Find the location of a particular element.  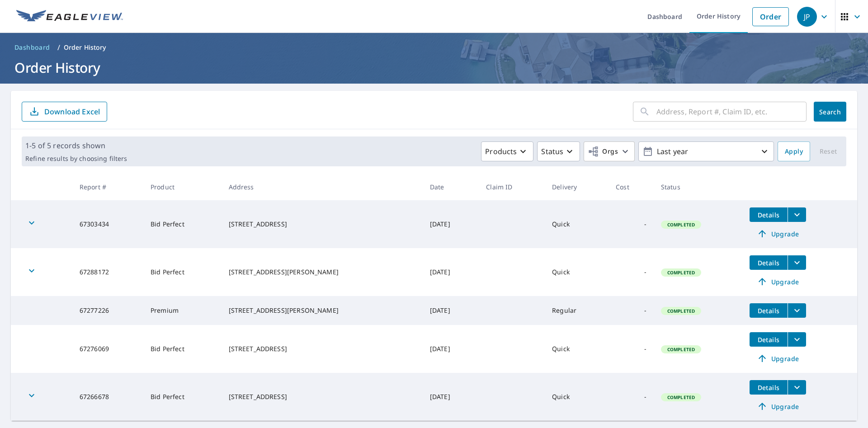

button: Products is located at coordinates (507, 151).